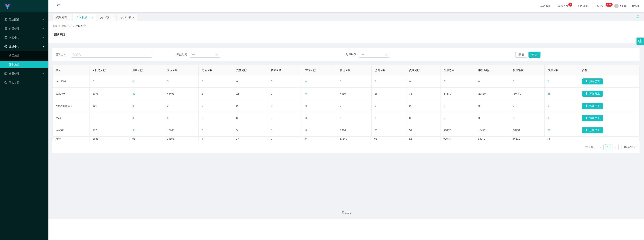  Describe the element at coordinates (600, 147) in the screenshot. I see `li: 上一页` at that location.